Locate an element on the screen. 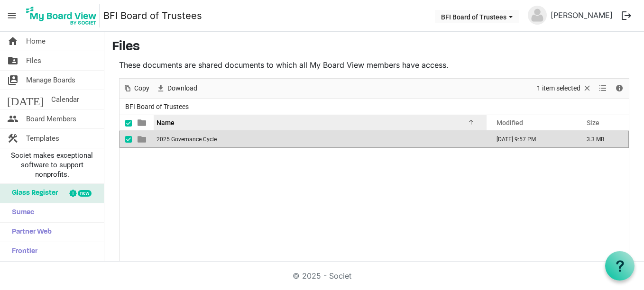 The width and height of the screenshot is (644, 290). td: checkbox is located at coordinates (125, 139).